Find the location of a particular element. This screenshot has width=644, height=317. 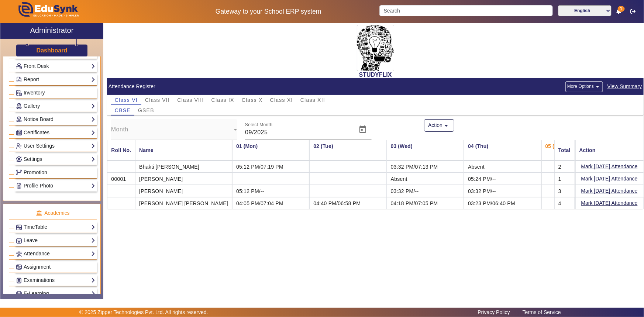

mat-cell: 00001 is located at coordinates (121, 179).